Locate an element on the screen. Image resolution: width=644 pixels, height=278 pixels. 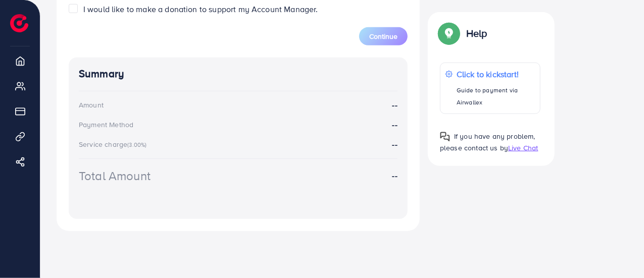
h4: Summary is located at coordinates (238, 74).